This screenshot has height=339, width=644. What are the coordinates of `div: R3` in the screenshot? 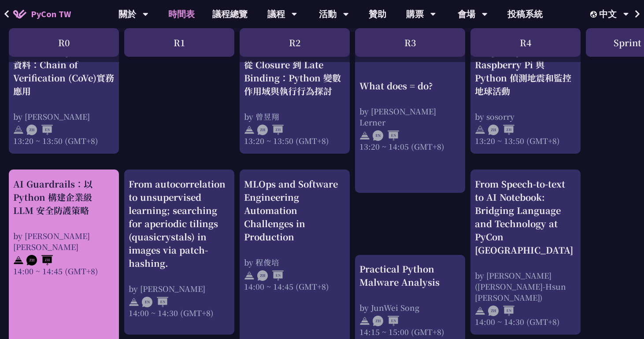 It's located at (410, 42).